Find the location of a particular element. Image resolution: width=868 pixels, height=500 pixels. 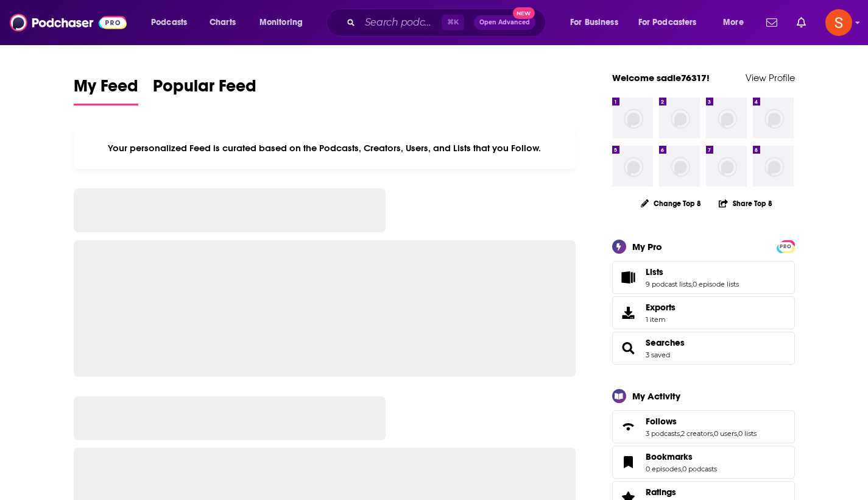

a: Welcome sadie76317! is located at coordinates (661, 77).